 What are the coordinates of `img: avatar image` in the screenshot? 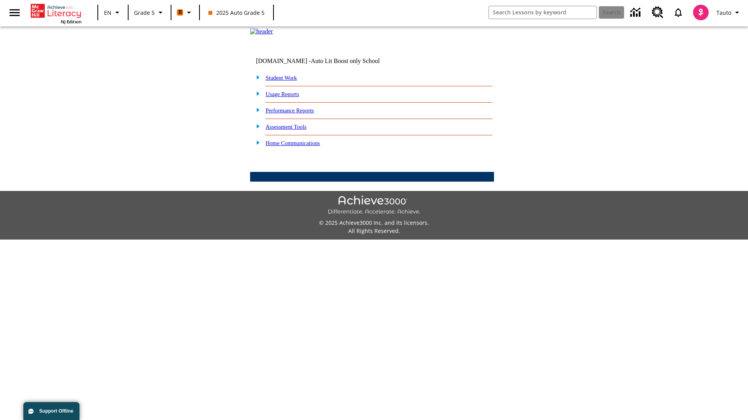 It's located at (700, 12).